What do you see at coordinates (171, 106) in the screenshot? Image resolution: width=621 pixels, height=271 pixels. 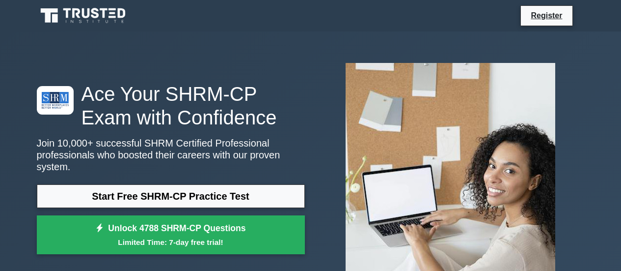 I see `h1: Ace Your SHRM-CP Exam with Confidence` at bounding box center [171, 106].